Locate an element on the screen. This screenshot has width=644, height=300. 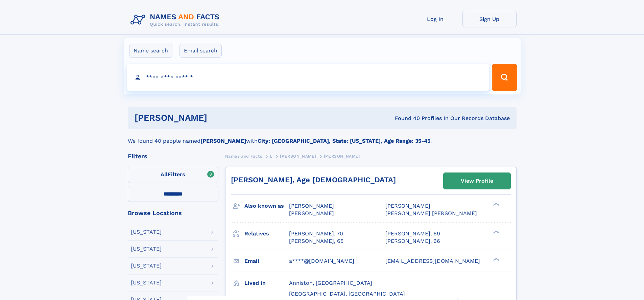
a: Sign Up is located at coordinates (490, 19).